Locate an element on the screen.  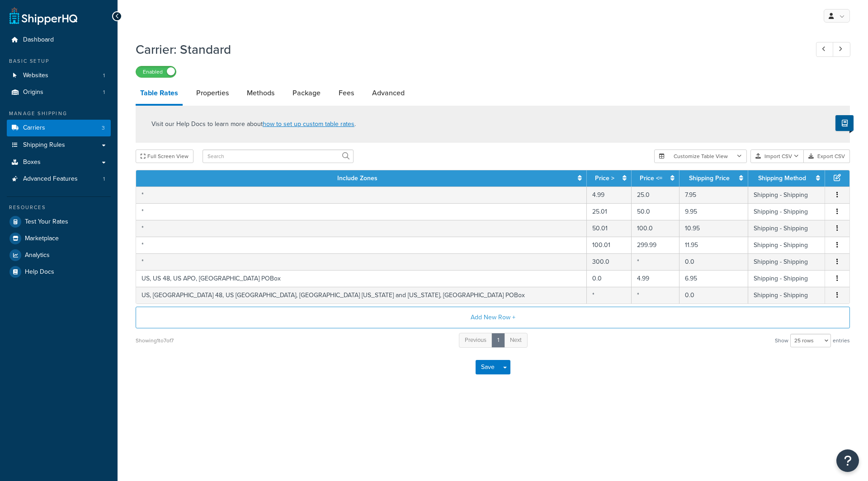
td: 7.95 is located at coordinates (713, 194).